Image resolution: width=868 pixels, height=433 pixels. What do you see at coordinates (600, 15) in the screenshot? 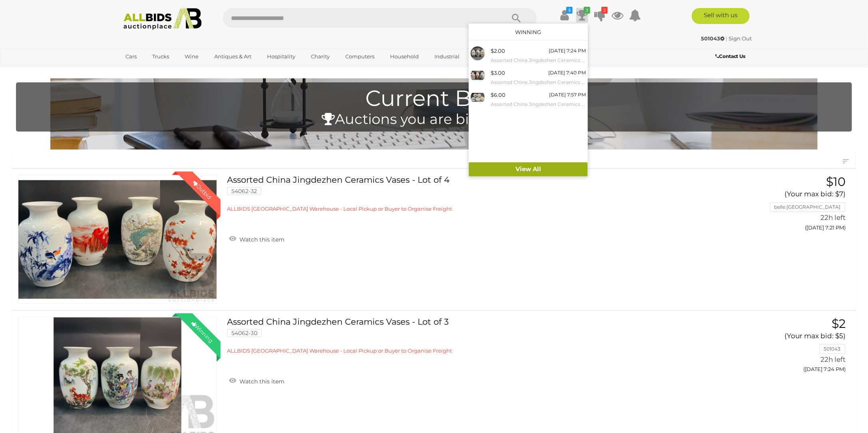
I see `a: 2` at bounding box center [600, 15].